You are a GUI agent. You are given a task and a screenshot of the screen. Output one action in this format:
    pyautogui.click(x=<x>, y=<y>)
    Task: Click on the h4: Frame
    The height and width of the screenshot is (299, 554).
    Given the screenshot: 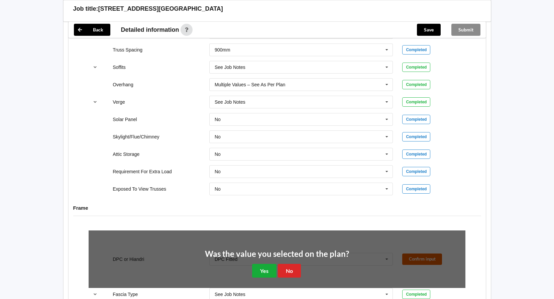 What is the action you would take?
    pyautogui.click(x=277, y=207)
    